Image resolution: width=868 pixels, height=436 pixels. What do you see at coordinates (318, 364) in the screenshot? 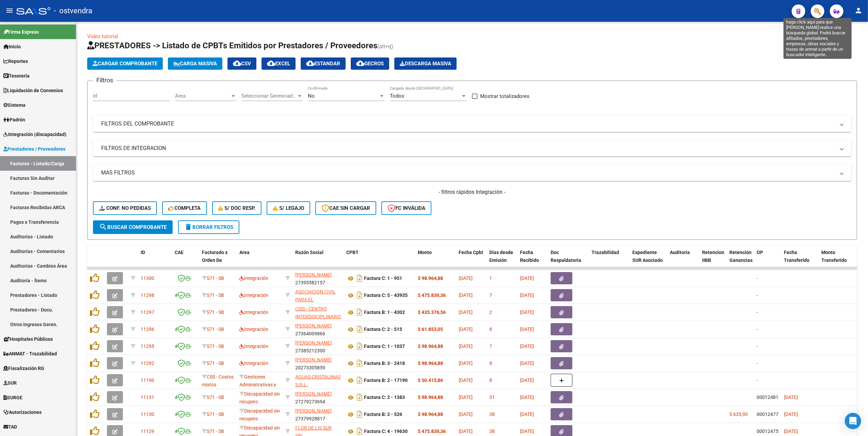
I see `div: 20273305859` at bounding box center [318, 364].